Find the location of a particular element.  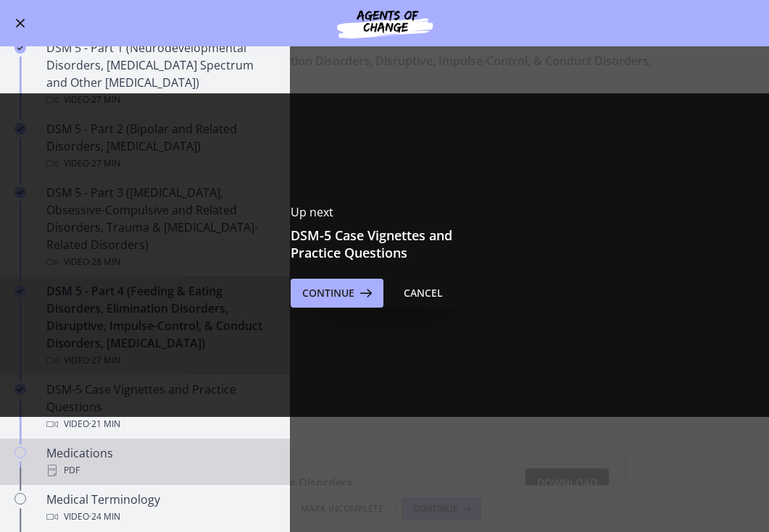

span: · 24 min is located at coordinates (104, 517).